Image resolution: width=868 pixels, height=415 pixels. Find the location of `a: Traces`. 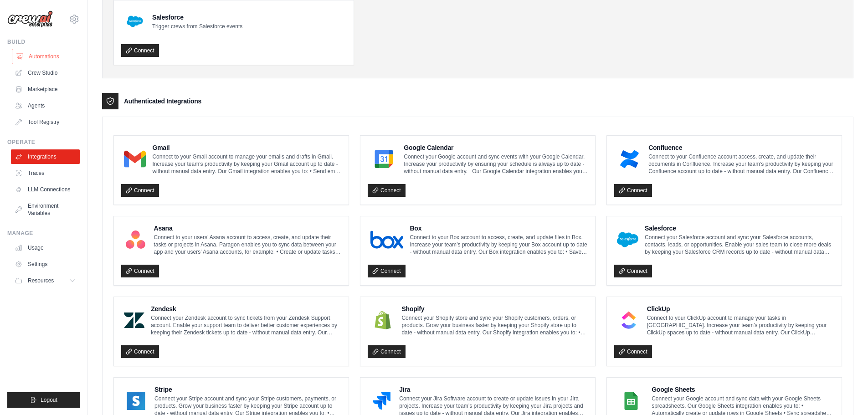

a: Traces is located at coordinates (45, 173).